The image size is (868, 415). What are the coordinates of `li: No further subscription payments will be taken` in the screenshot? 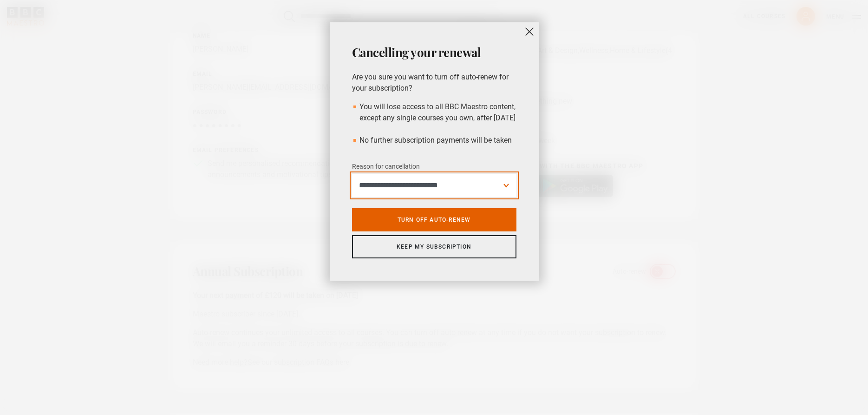 It's located at (435, 140).